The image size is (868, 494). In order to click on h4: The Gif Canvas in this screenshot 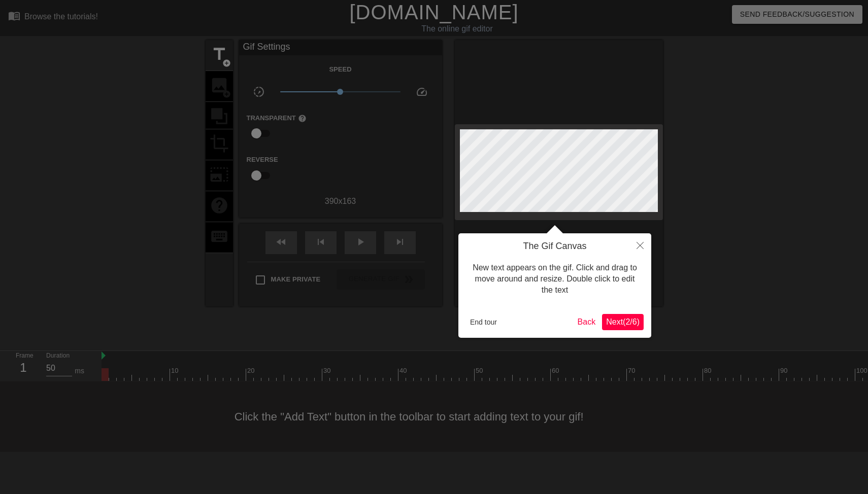, I will do `click(555, 247)`.